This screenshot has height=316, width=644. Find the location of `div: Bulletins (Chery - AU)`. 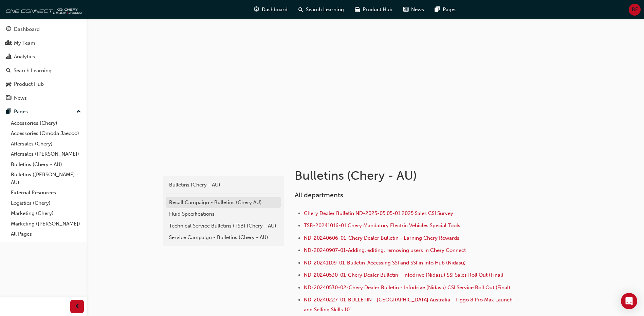

div: Bulletins (Chery - AU) is located at coordinates (223, 185).